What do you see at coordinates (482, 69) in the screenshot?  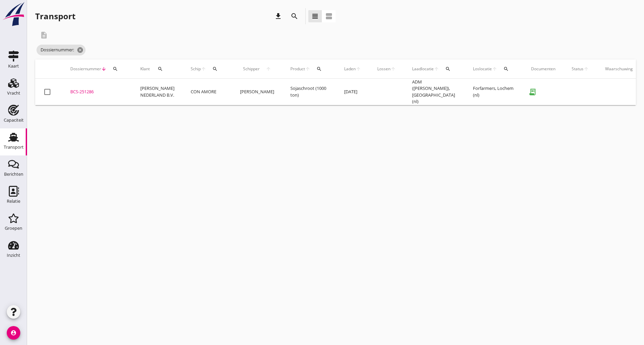 I see `span: Loslocatie` at bounding box center [482, 69].